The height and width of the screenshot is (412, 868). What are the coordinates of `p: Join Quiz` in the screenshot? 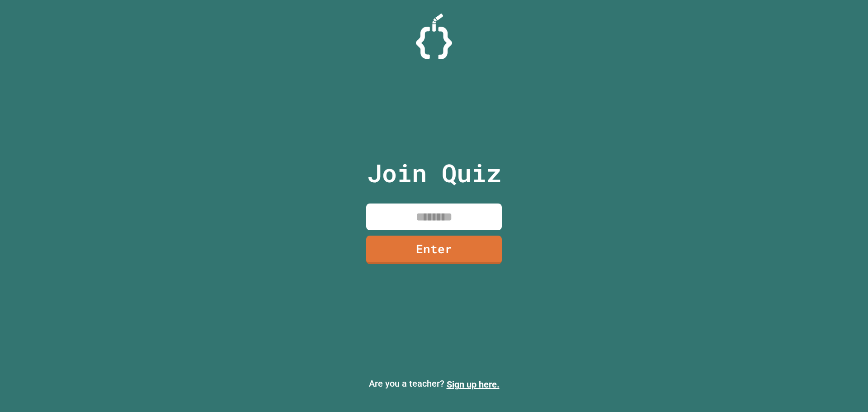 It's located at (434, 173).